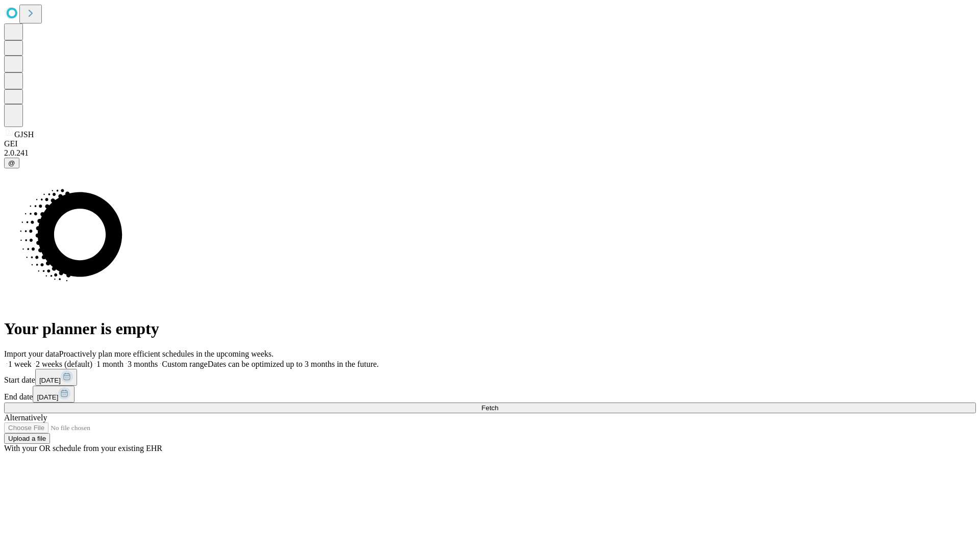 The height and width of the screenshot is (551, 980). What do you see at coordinates (83, 448) in the screenshot?
I see `span: With your OR schedule from your existing EHR` at bounding box center [83, 448].